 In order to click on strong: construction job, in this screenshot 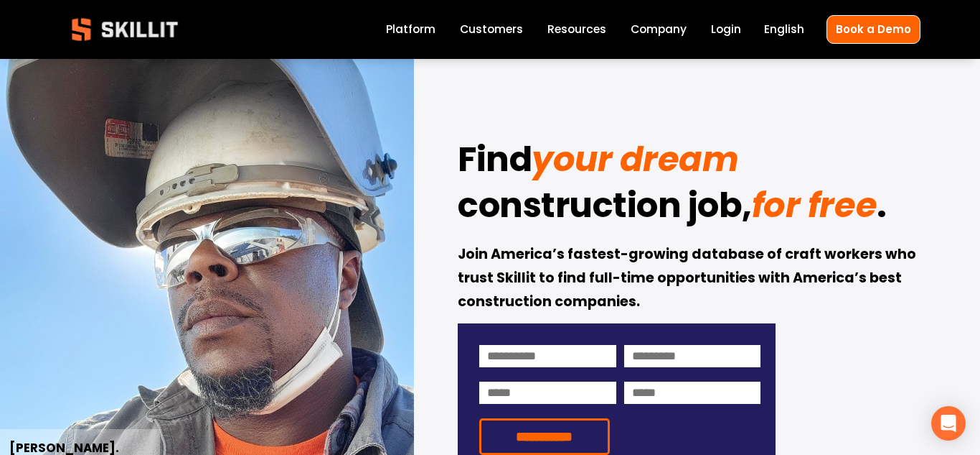, I will do `click(605, 209)`.